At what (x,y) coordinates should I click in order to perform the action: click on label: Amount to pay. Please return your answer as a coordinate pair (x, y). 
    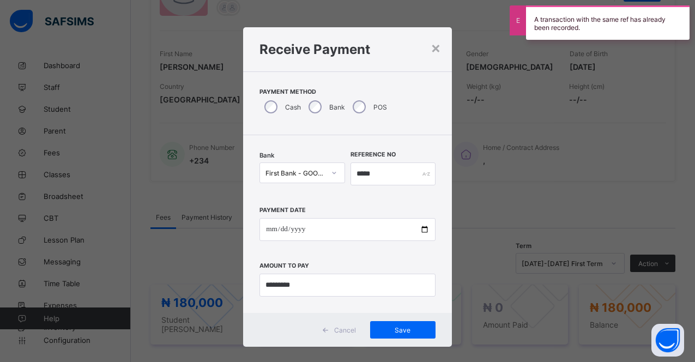
    Looking at the image, I should click on (284, 265).